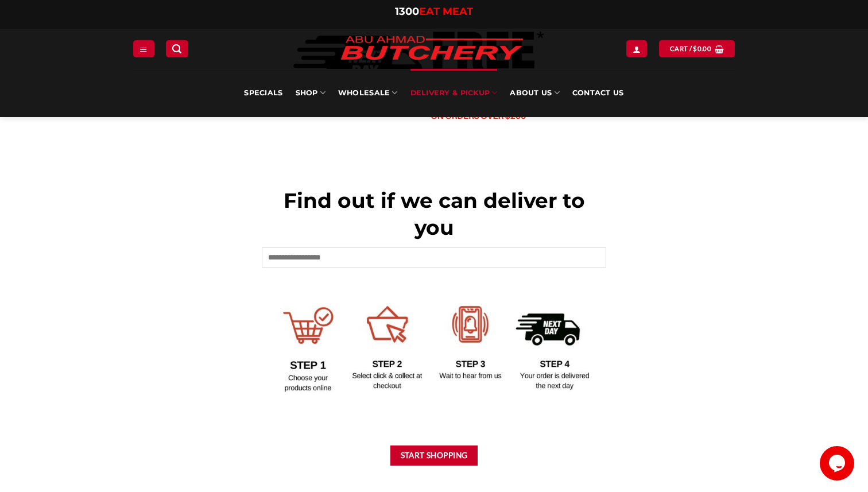  I want to click on span: Cart /, so click(690, 49).